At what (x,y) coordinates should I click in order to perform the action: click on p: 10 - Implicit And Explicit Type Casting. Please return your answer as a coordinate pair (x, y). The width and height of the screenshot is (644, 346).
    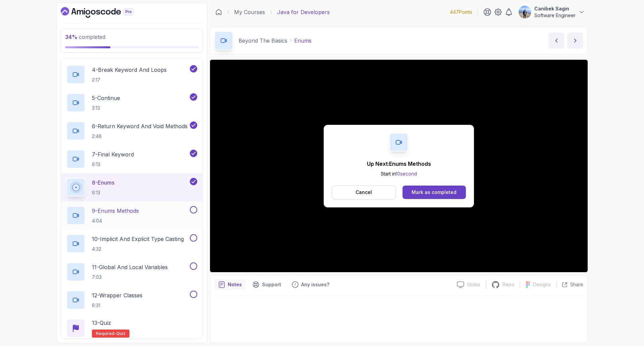
    Looking at the image, I should click on (138, 239).